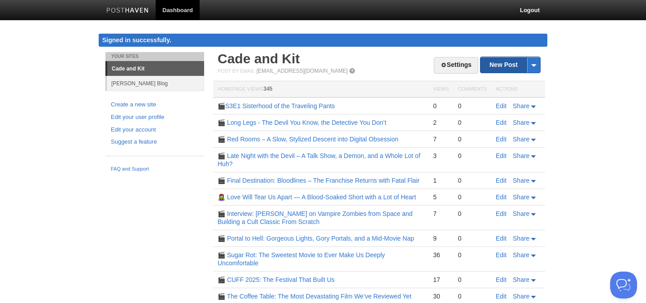 This screenshot has height=303, width=646. I want to click on a: 🎬 Long Legs - The Devil You Know, the Detective You Don’t, so click(302, 122).